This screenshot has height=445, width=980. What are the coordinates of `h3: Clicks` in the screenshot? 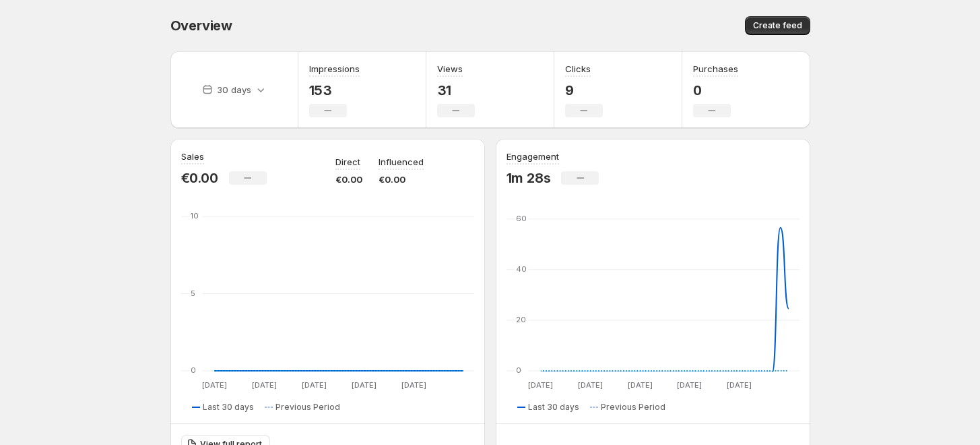 It's located at (578, 69).